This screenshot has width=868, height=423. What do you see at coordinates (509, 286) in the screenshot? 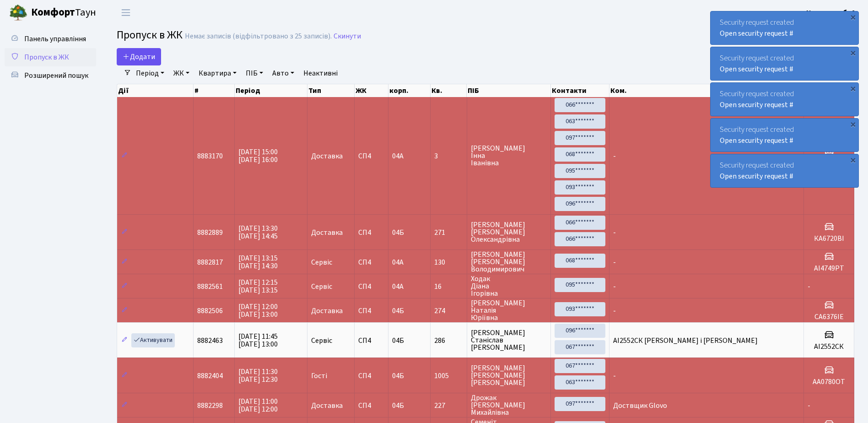
I see `span: Ходак Діана Ігорівна` at bounding box center [509, 286].